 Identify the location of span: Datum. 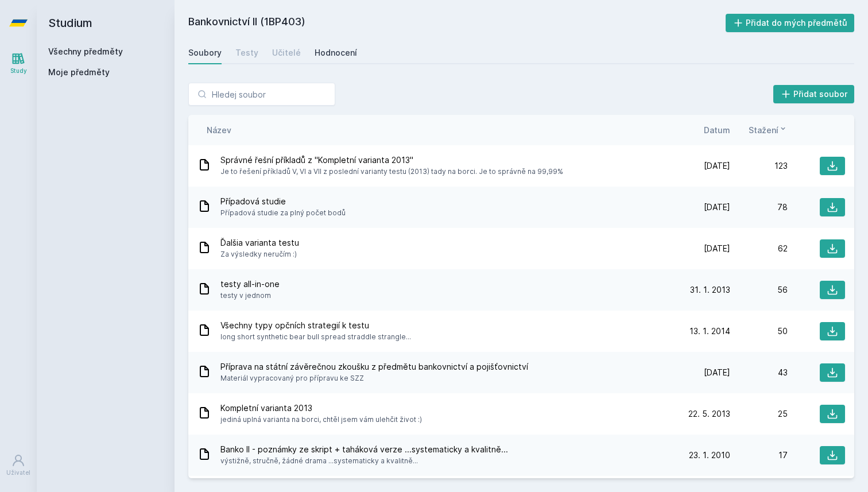
(717, 130).